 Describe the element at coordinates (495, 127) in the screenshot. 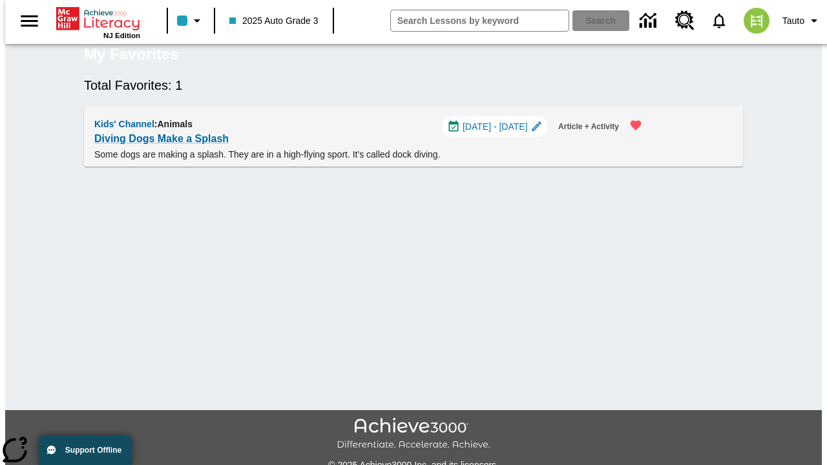

I see `div: Sep 29 - Sep 29 Choose Dates` at that location.